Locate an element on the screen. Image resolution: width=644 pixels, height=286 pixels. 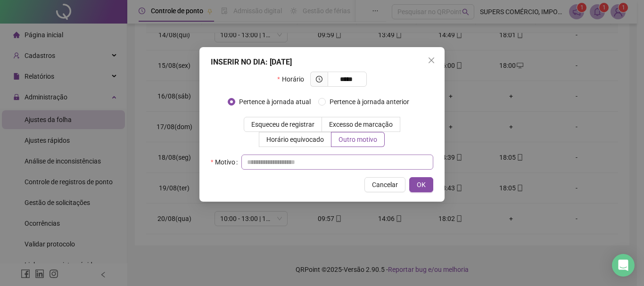
label: Motivo is located at coordinates (226, 162).